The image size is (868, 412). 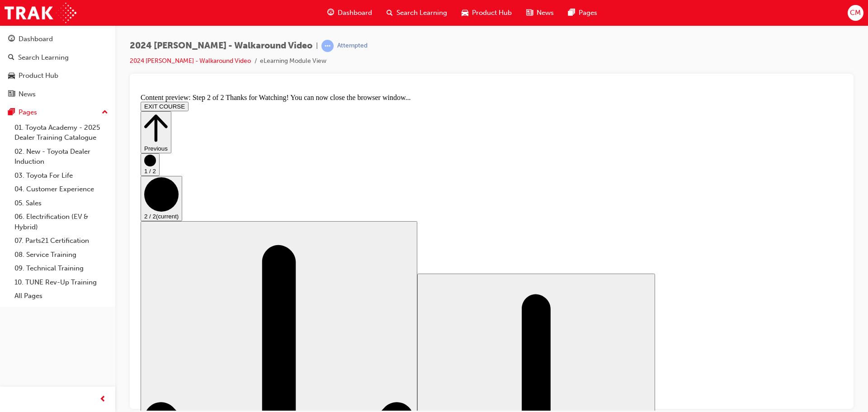 I want to click on div: Product Hub, so click(x=38, y=76).